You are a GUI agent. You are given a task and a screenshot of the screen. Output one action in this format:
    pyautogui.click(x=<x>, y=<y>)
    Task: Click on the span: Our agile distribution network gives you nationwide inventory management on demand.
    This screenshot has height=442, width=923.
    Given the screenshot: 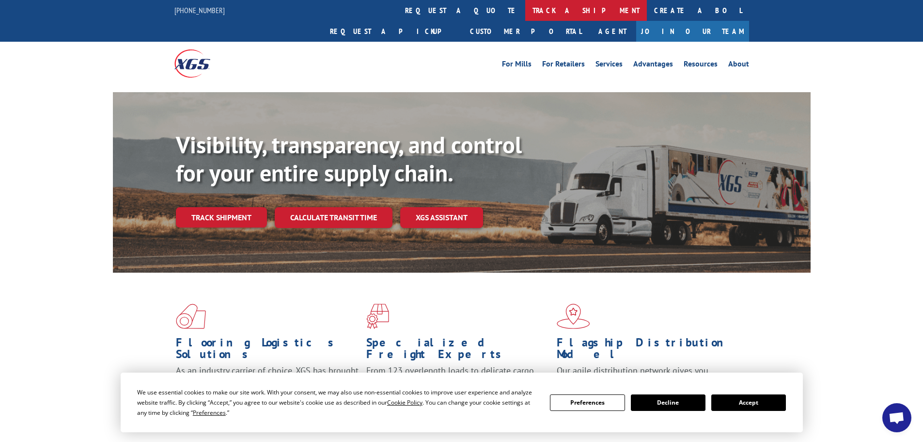 What is the action you would take?
    pyautogui.click(x=646, y=376)
    